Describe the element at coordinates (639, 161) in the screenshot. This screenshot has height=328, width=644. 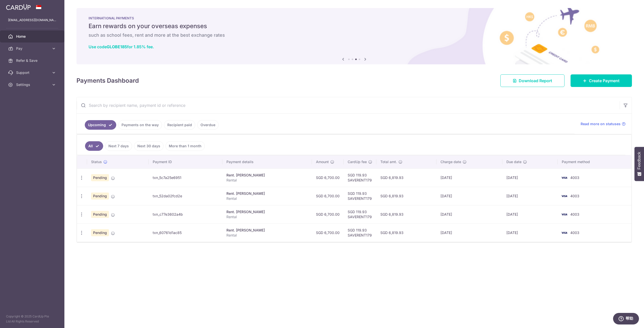
I see `span: Feedback` at that location.